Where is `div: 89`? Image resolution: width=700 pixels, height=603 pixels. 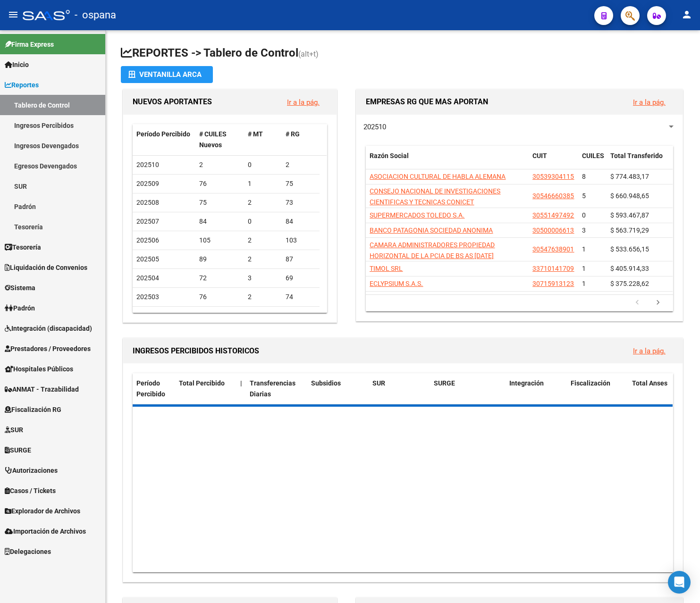 div: 89 is located at coordinates (219, 259).